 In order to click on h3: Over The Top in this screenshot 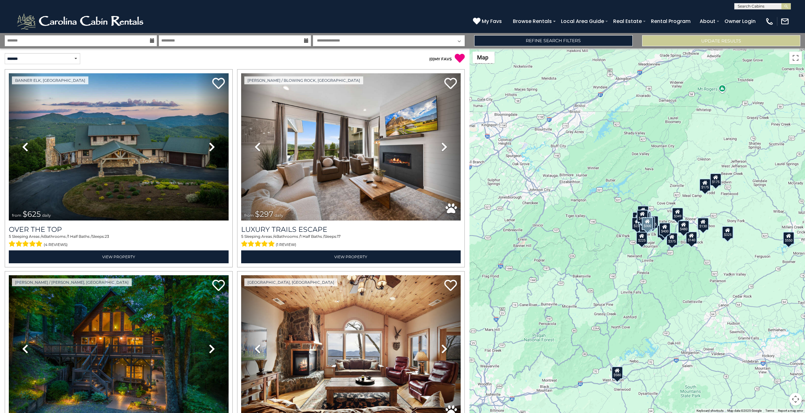, I will do `click(118, 229)`.